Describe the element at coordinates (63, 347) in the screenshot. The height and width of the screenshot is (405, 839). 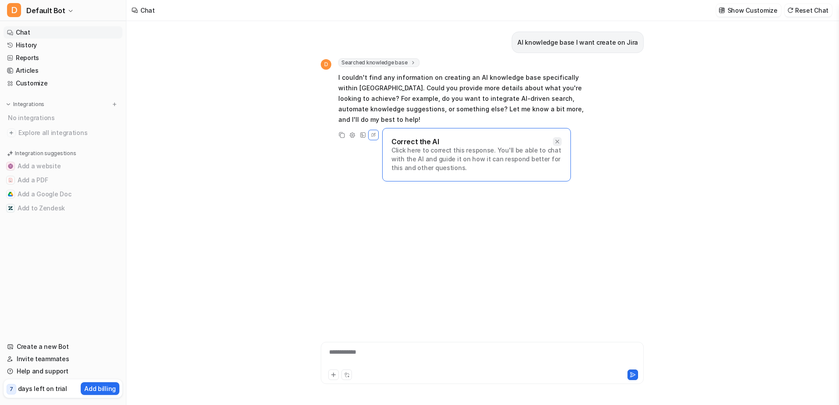
I see `a: Create a new Bot` at that location.